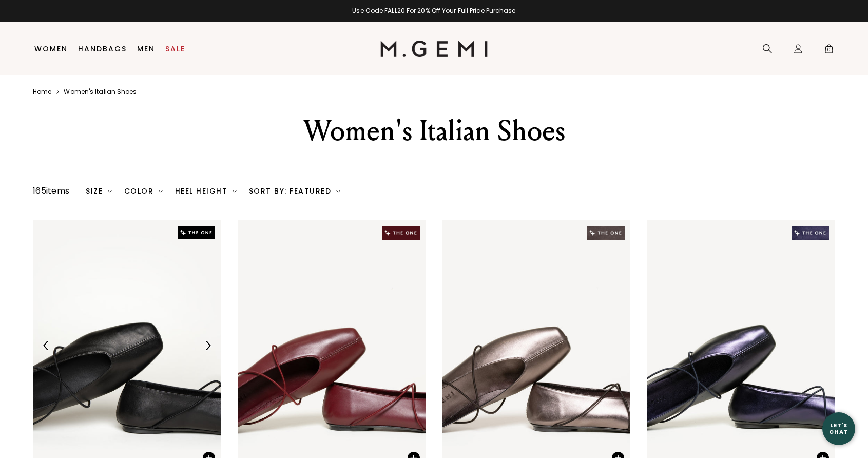  Describe the element at coordinates (829, 51) in the screenshot. I see `span: 0` at that location.